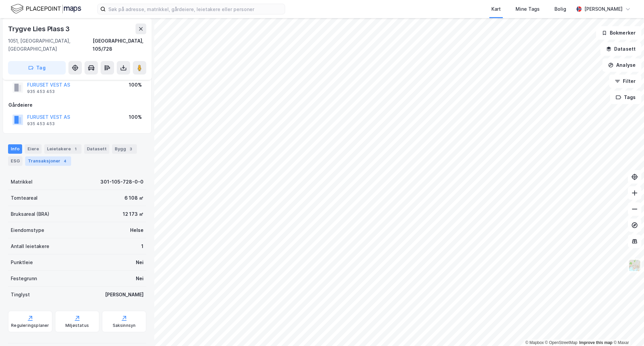  Describe the element at coordinates (22, 182) in the screenshot. I see `div: Matrikkel` at that location.